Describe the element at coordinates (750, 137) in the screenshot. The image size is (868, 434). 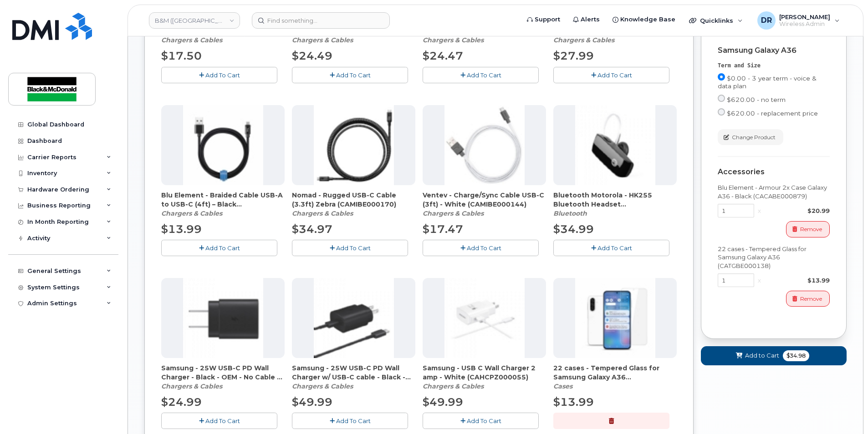
I see `button: Change Product` at that location.